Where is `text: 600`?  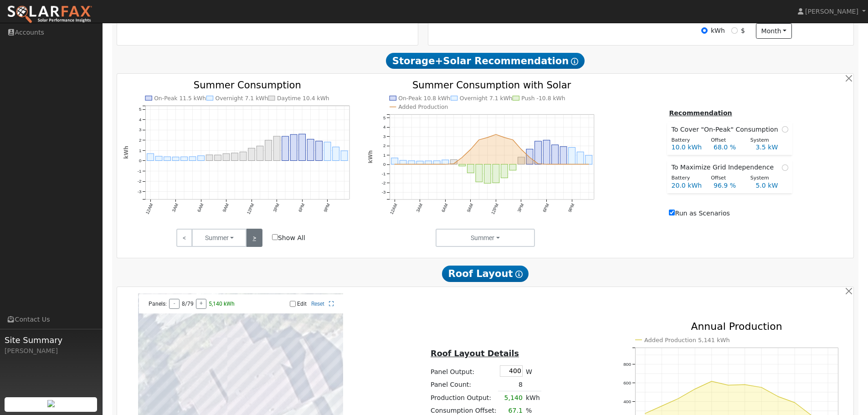
text: 600 is located at coordinates (627, 383).